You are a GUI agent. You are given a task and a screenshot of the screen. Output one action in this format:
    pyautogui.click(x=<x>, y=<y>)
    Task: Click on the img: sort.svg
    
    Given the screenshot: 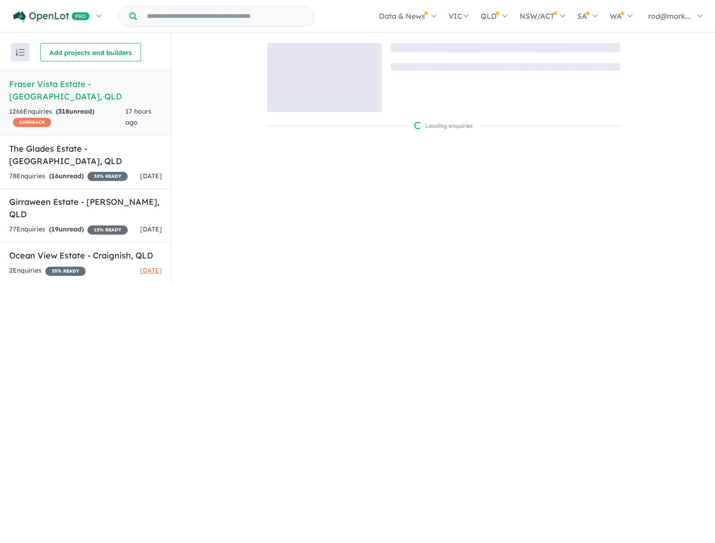 What is the action you would take?
    pyautogui.click(x=20, y=52)
    